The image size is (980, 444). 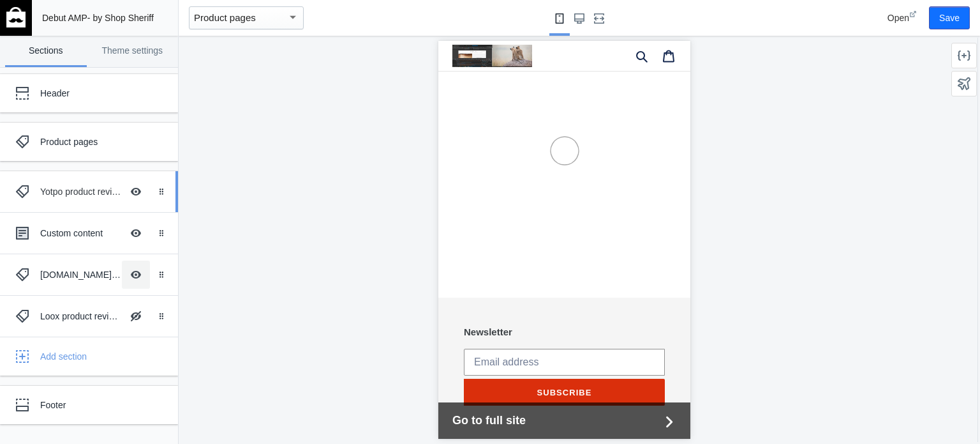 I want to click on span: Debut AMP, so click(x=64, y=18).